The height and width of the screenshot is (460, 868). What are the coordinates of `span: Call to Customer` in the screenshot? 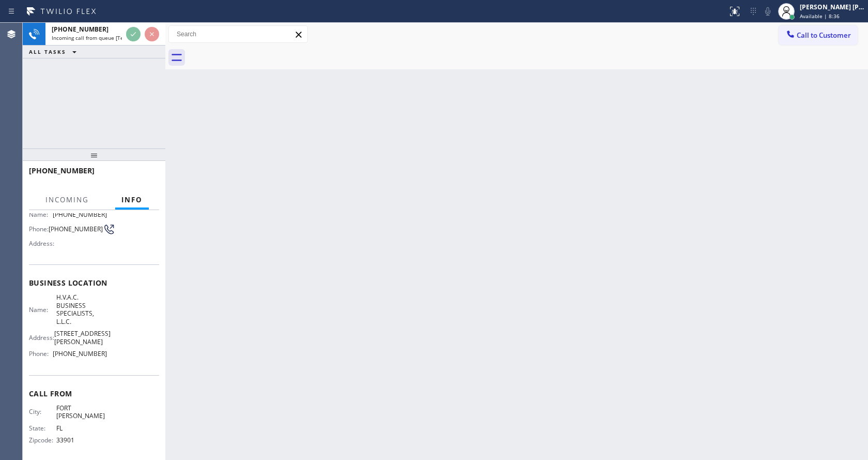 It's located at (823, 35).